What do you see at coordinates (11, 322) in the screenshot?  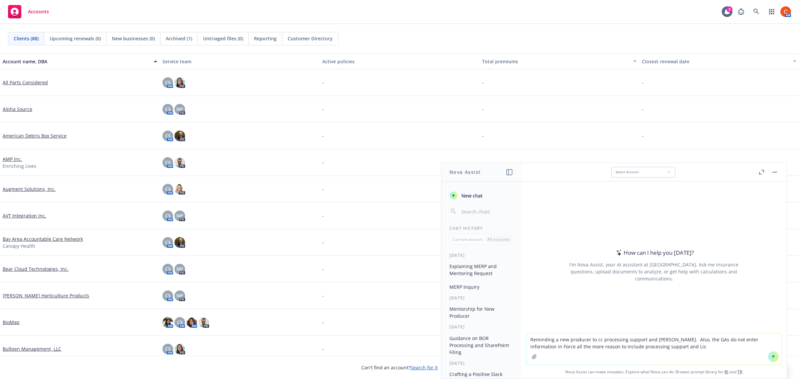 I see `a: BioMap` at bounding box center [11, 322].